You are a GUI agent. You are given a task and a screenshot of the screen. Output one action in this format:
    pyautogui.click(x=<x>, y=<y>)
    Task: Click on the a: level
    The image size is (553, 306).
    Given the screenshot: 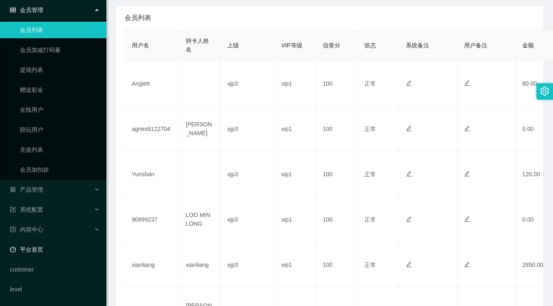 What is the action you would take?
    pyautogui.click(x=55, y=289)
    